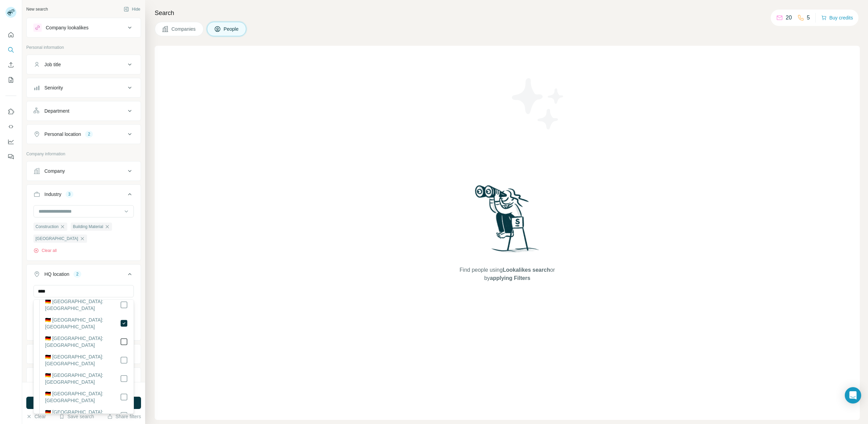 The image size is (868, 424). I want to click on button: Use Surfe API, so click(11, 127).